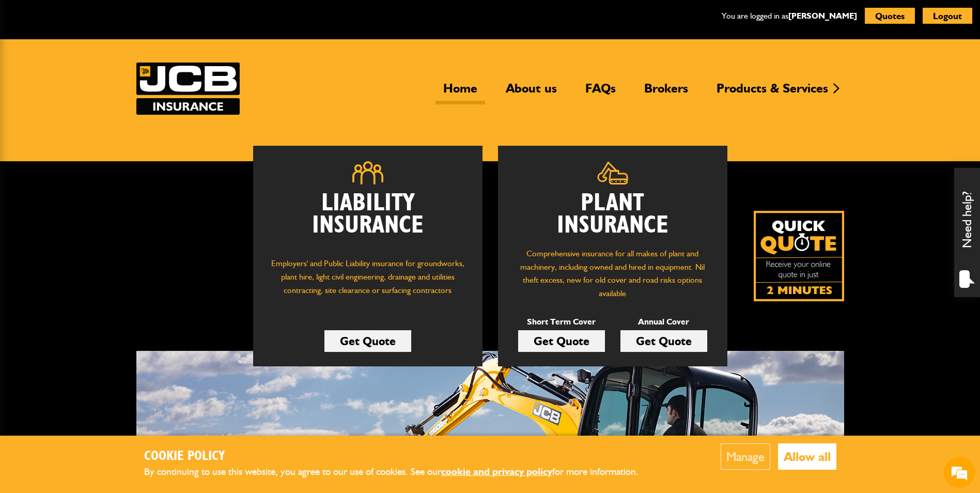  What do you see at coordinates (664, 322) in the screenshot?
I see `p: Annual Cover` at bounding box center [664, 322].